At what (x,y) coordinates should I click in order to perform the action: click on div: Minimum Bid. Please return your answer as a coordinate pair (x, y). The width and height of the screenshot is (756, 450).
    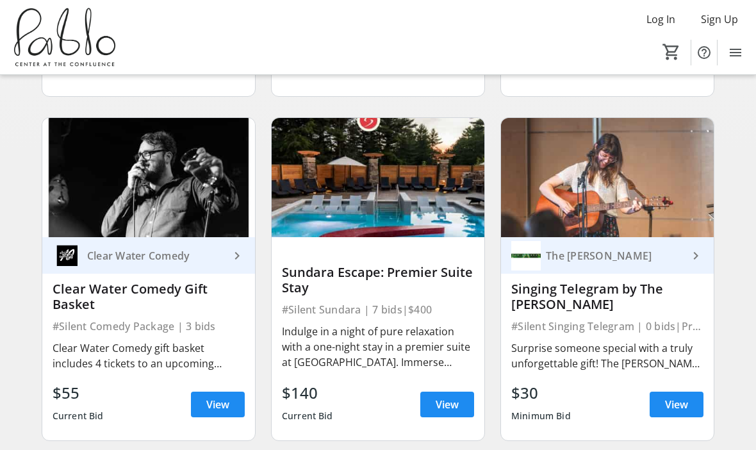
    Looking at the image, I should click on (540, 416).